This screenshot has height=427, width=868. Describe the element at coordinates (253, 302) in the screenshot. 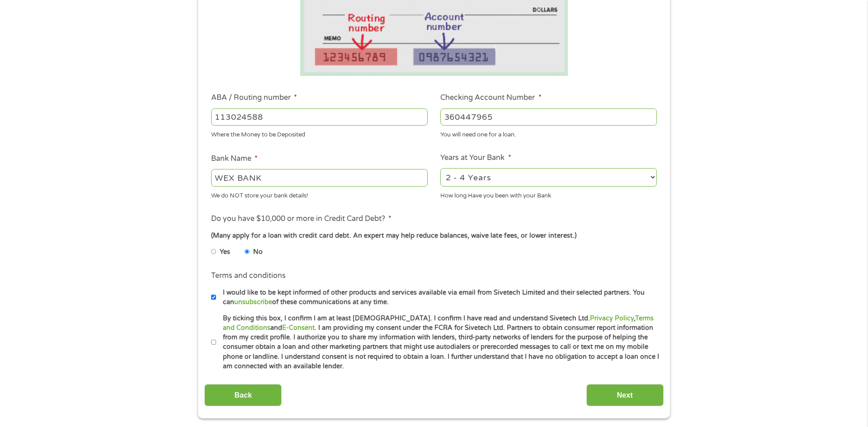

I see `a: unsubscribe` at that location.